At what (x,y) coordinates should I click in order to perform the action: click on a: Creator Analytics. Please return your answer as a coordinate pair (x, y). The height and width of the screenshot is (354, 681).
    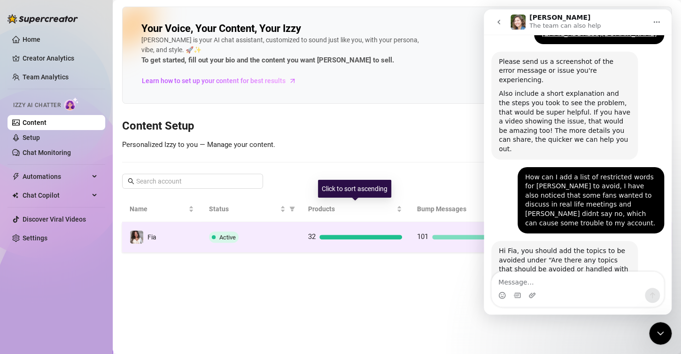
    Looking at the image, I should click on (60, 58).